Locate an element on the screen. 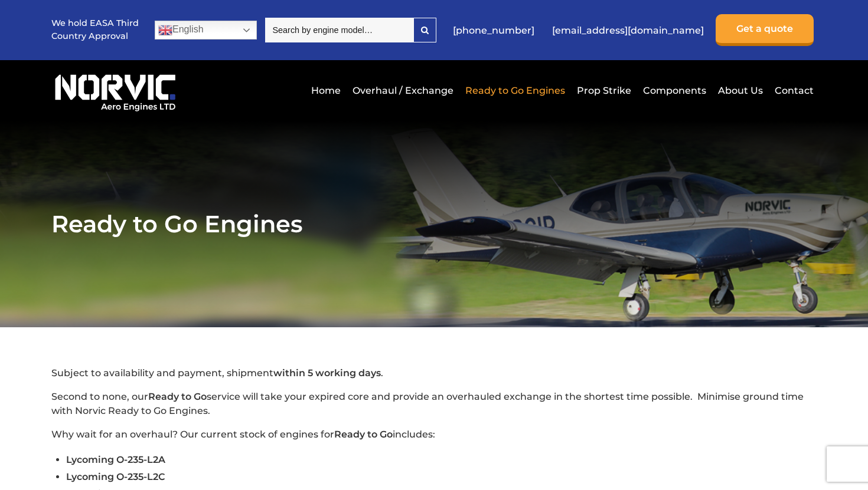 This screenshot has height=490, width=868. a: Ready to Go Engines is located at coordinates (515, 90).